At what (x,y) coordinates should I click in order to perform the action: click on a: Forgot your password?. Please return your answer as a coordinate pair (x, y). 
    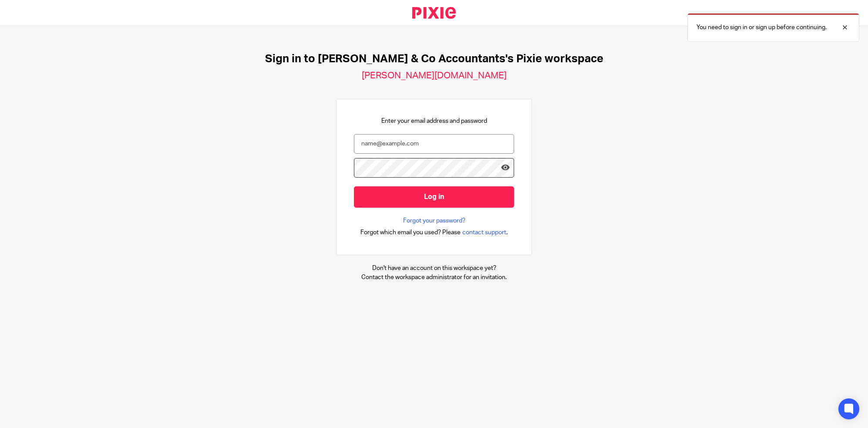
    Looking at the image, I should click on (434, 221).